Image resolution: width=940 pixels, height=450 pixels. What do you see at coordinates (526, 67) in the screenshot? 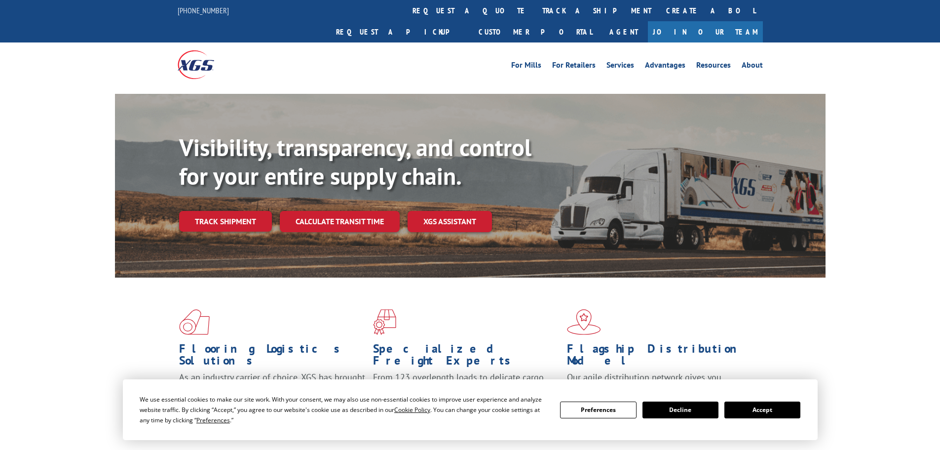
I see `a: For Mills` at bounding box center [526, 67].